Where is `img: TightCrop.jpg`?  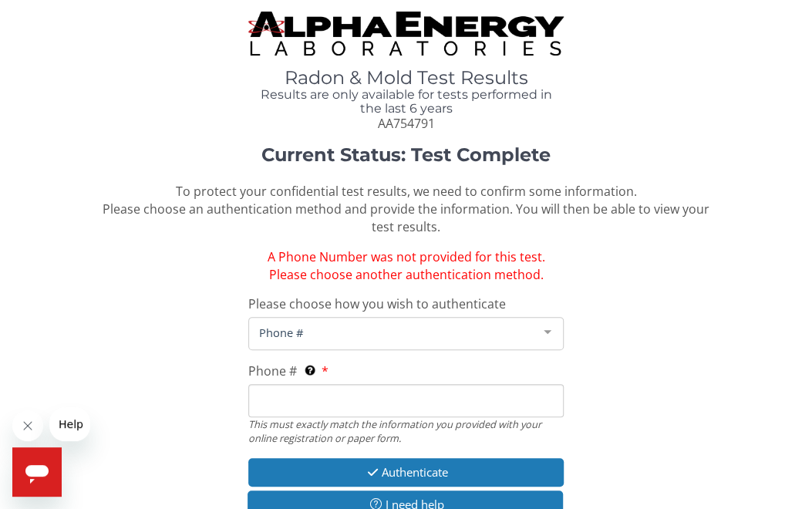 img: TightCrop.jpg is located at coordinates (406, 33).